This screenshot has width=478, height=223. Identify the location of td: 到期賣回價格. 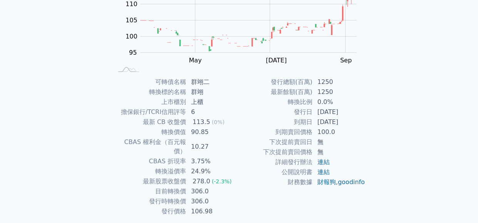
(276, 132).